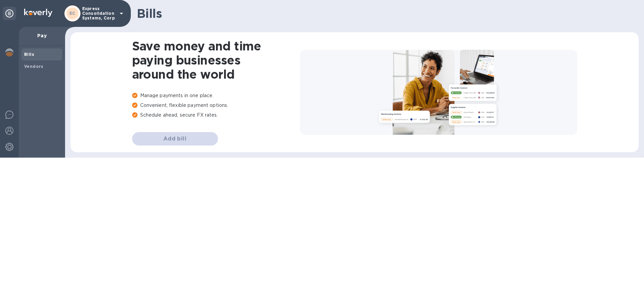 The width and height of the screenshot is (644, 285). I want to click on b: EC, so click(72, 13).